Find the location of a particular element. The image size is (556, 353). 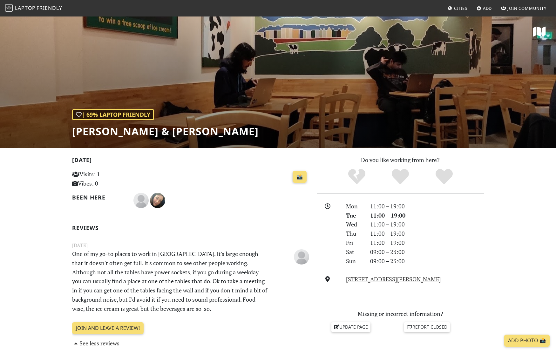

h2: Been here is located at coordinates (99, 197).